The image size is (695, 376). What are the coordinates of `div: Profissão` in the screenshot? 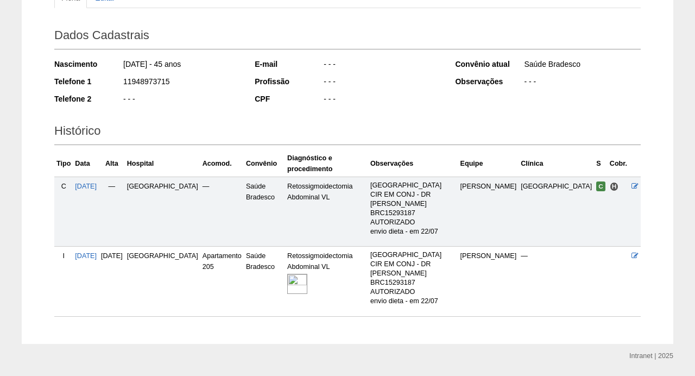 It's located at (288, 81).